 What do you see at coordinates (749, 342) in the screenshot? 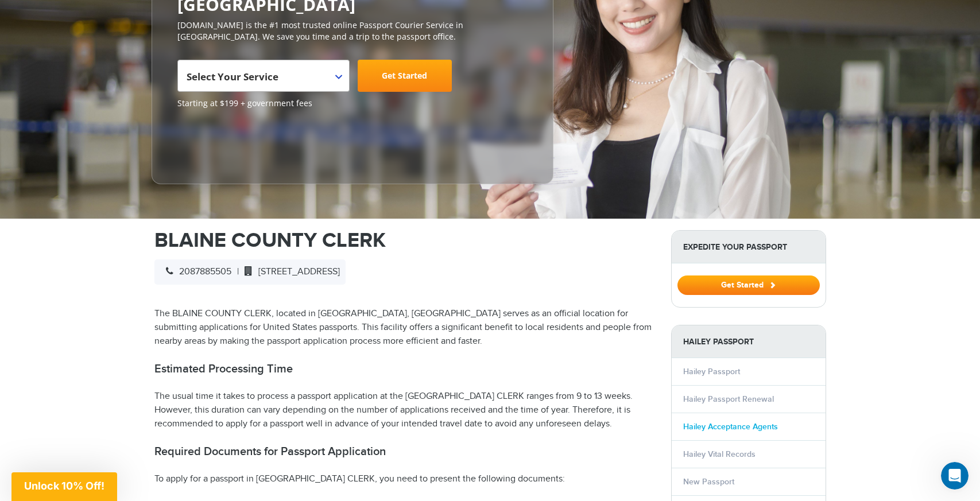
I see `strong: Hailey Passport` at bounding box center [749, 342].